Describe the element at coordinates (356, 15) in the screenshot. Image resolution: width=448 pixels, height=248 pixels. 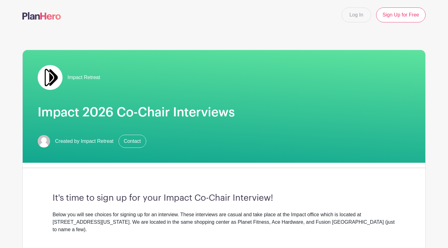
I see `a: Log In` at that location.